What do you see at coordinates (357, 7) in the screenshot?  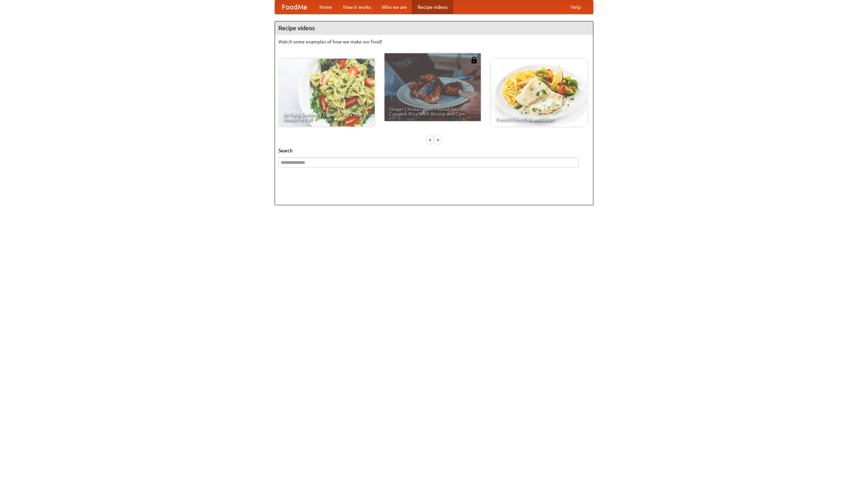 I see `a: How it works` at bounding box center [357, 7].